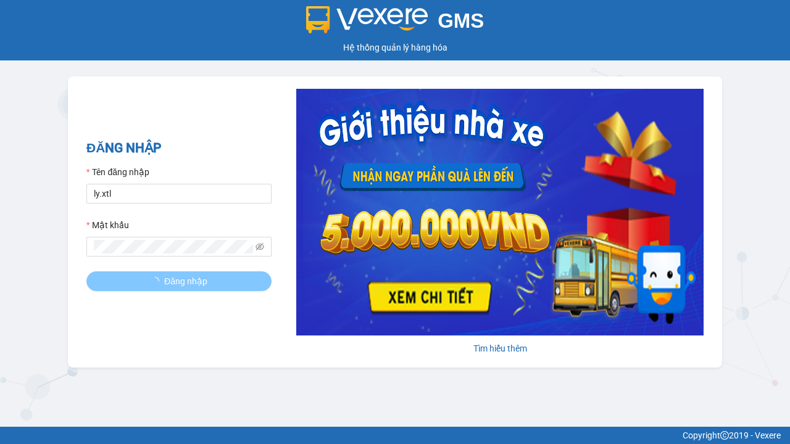  Describe the element at coordinates (260, 247) in the screenshot. I see `span: eye-invisible` at that location.